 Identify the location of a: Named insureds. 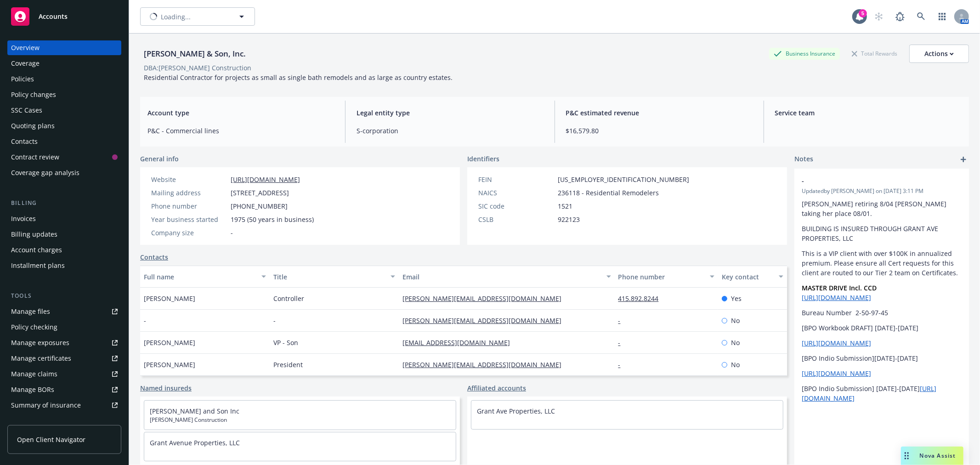
(165, 387).